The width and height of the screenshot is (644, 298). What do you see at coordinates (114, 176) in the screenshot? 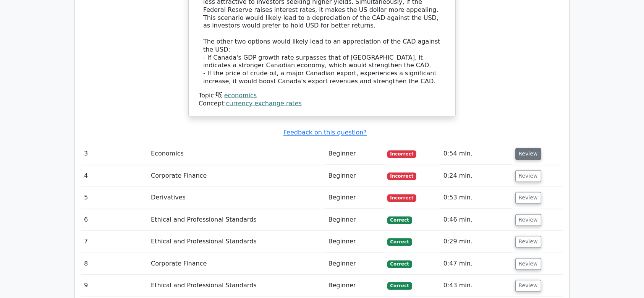
I see `td: 4` at bounding box center [114, 176].